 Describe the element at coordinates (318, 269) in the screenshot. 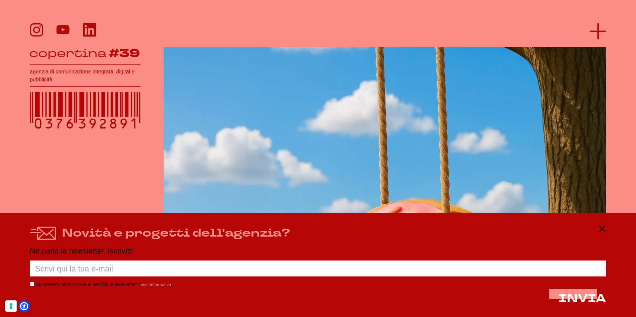

I see `input: Scrivi qui la tua e-mail` at that location.